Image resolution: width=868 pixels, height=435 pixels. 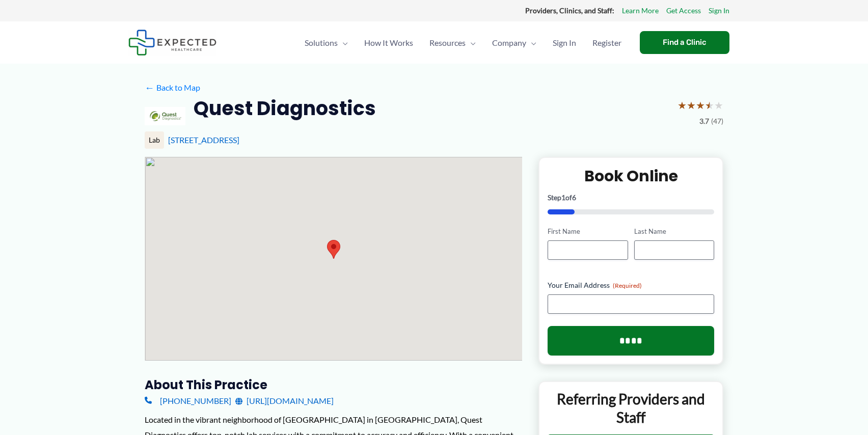 I want to click on p: Referring Providers and Staff, so click(x=631, y=408).